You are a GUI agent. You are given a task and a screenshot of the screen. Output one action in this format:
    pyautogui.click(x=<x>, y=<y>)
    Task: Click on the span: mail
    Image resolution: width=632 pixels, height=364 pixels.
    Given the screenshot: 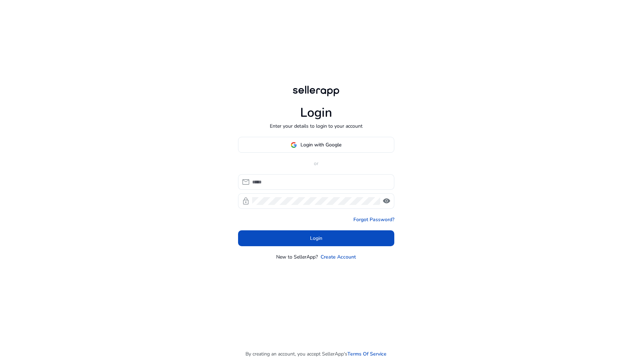 What is the action you would take?
    pyautogui.click(x=246, y=182)
    